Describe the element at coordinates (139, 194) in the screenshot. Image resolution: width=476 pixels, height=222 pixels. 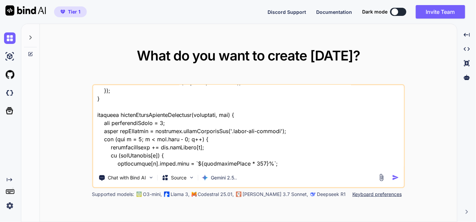
I see `img: GPT-4` at that location.